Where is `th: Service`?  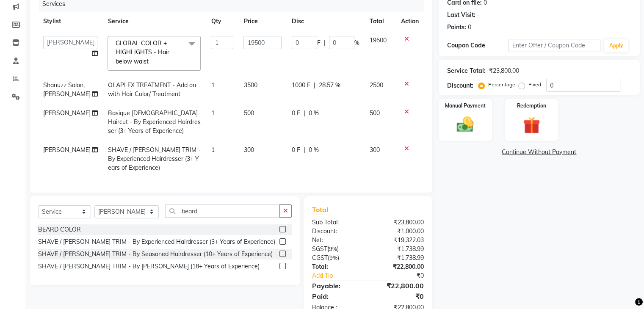
th: Service is located at coordinates (154, 21).